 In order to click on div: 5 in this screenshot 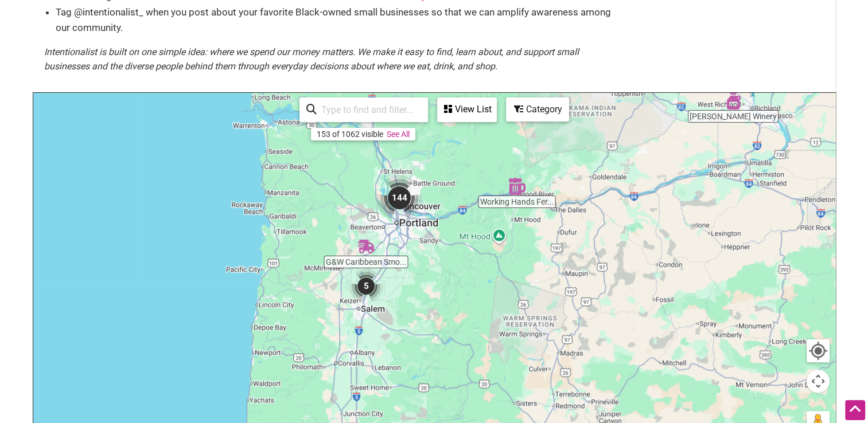, I will do `click(366, 286)`.